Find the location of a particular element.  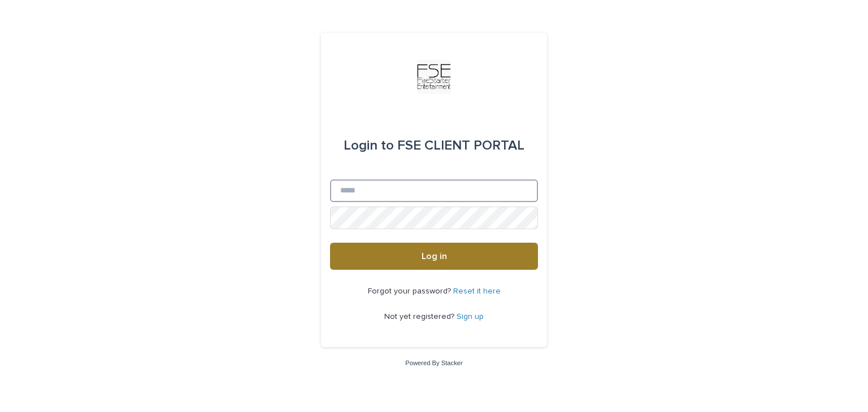

a: Sign up is located at coordinates (470, 317).